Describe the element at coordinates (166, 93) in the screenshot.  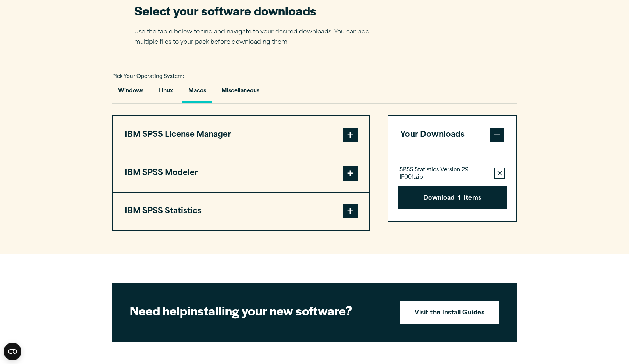
I see `button: Linux` at that location.